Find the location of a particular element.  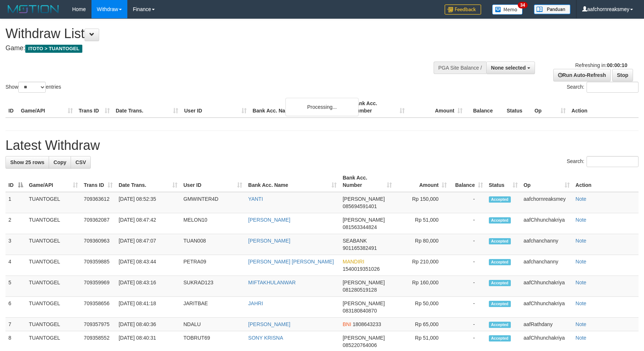

a: YANTI is located at coordinates (256, 199).